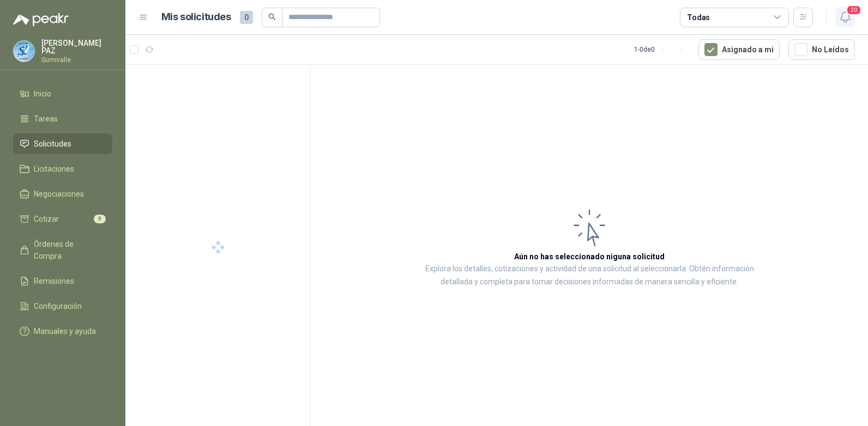 Image resolution: width=868 pixels, height=426 pixels. I want to click on span: 8, so click(100, 219).